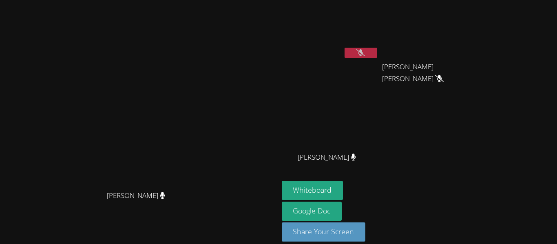  I want to click on button: Share Your Screen, so click(324, 232).